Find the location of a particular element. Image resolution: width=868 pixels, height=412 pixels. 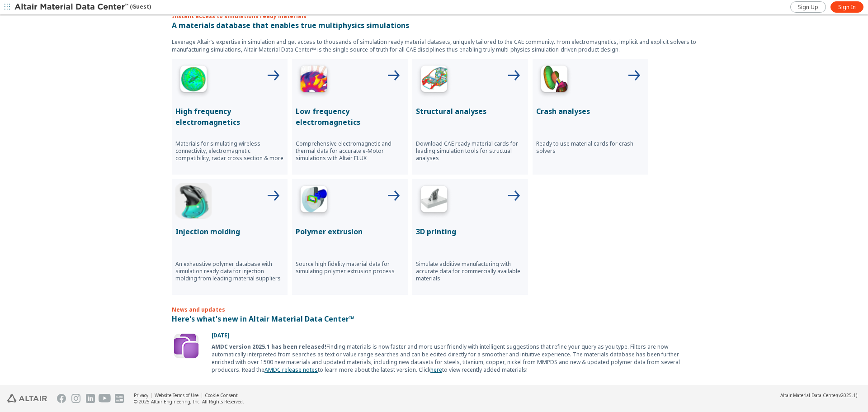

img: Altair Material Data Center is located at coordinates (72, 7).